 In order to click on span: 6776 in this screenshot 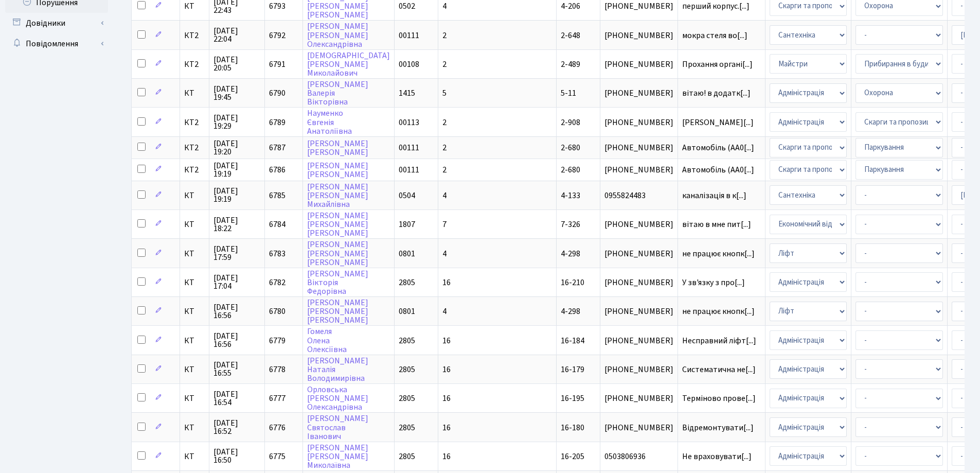, I will do `click(277, 427)`.